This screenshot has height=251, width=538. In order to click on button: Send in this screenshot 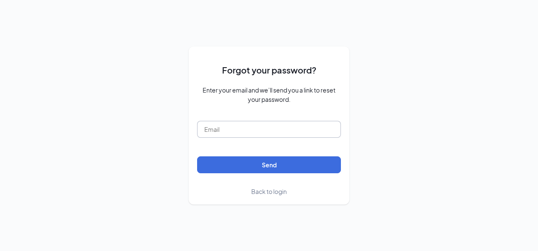, I will do `click(269, 165)`.